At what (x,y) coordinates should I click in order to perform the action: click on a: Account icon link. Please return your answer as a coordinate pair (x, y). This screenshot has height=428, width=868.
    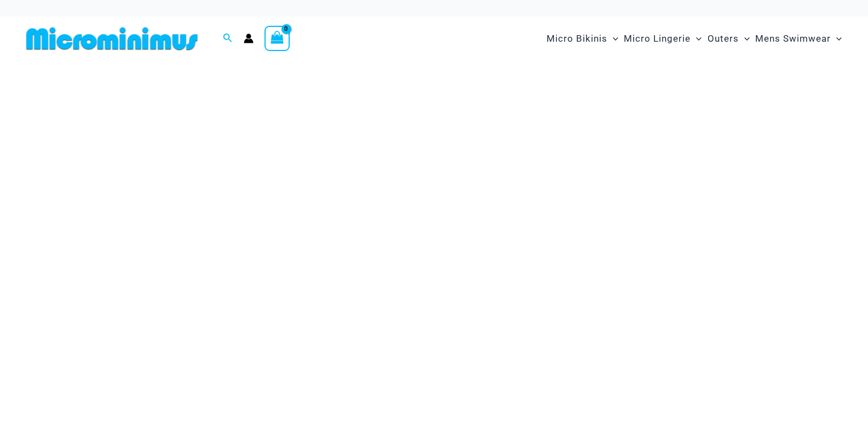
    Looking at the image, I should click on (249, 38).